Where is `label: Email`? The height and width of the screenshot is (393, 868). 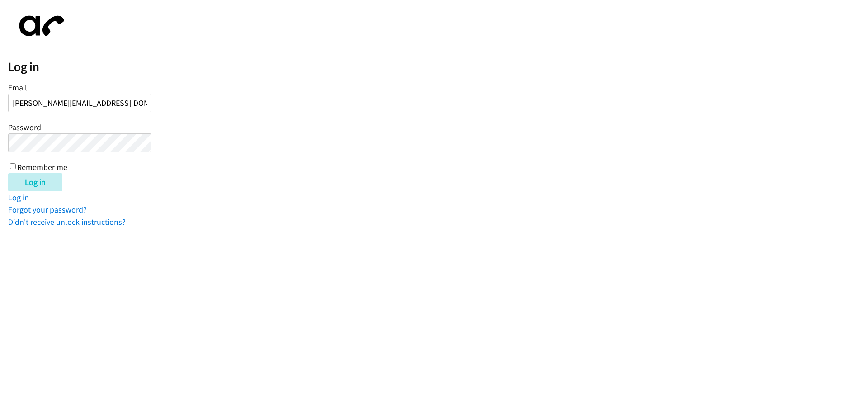 label: Email is located at coordinates (18, 87).